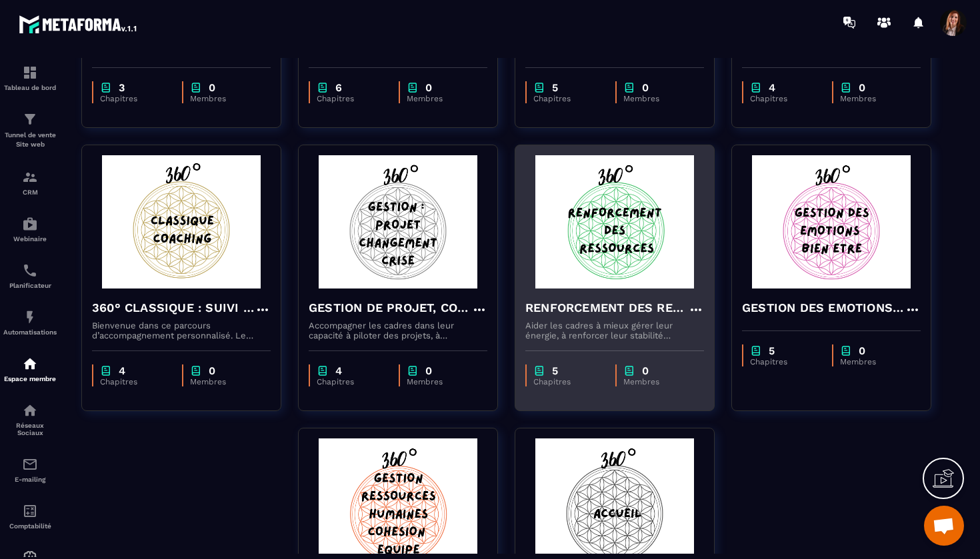  I want to click on a: schedulerschedulerPlanificateur, so click(30, 276).